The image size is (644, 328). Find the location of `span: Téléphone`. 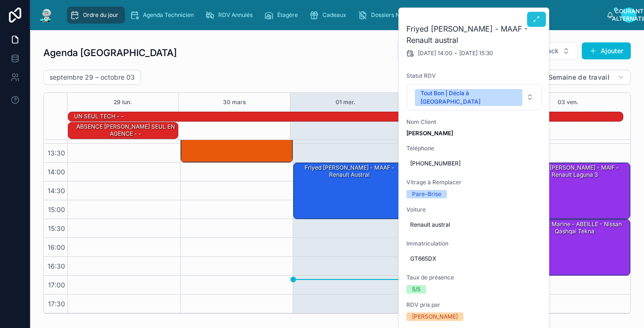

span: Téléphone is located at coordinates (474, 148).